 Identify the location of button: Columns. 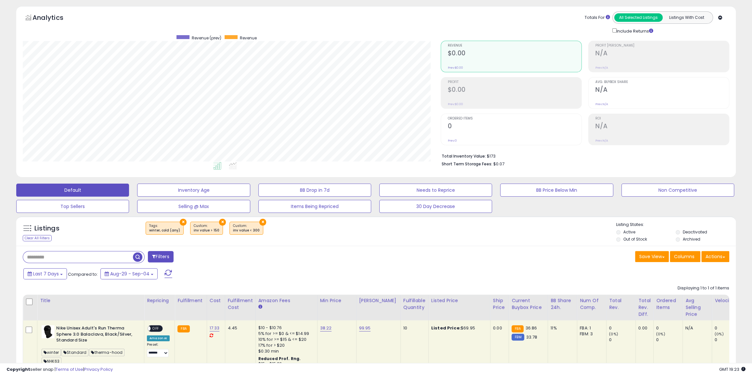
(685, 256).